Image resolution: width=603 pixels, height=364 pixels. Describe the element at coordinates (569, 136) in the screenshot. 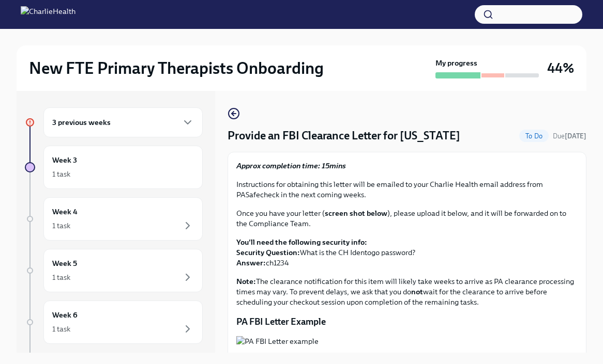

I see `span: Due` at that location.